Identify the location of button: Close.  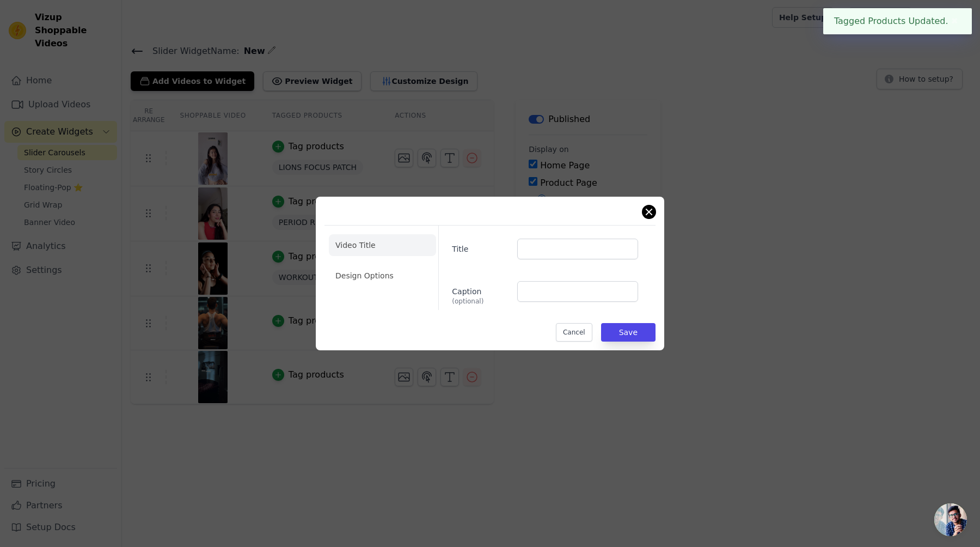
(954, 21).